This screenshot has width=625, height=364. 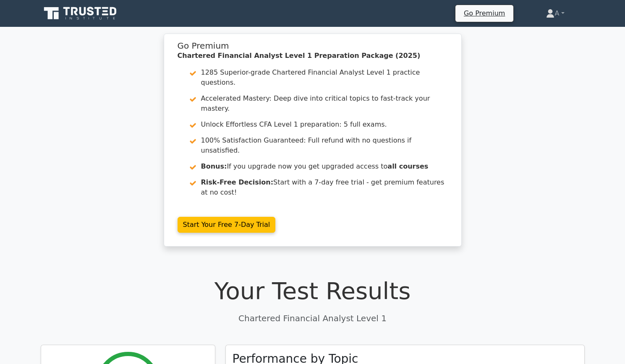 What do you see at coordinates (227, 225) in the screenshot?
I see `a: Start Your Free 7-Day Trial` at bounding box center [227, 225].